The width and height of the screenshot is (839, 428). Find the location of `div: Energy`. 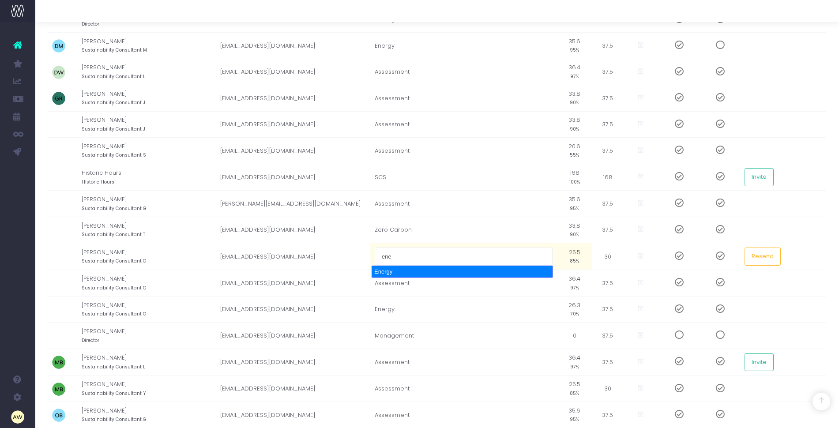

div: Energy is located at coordinates (462, 272).